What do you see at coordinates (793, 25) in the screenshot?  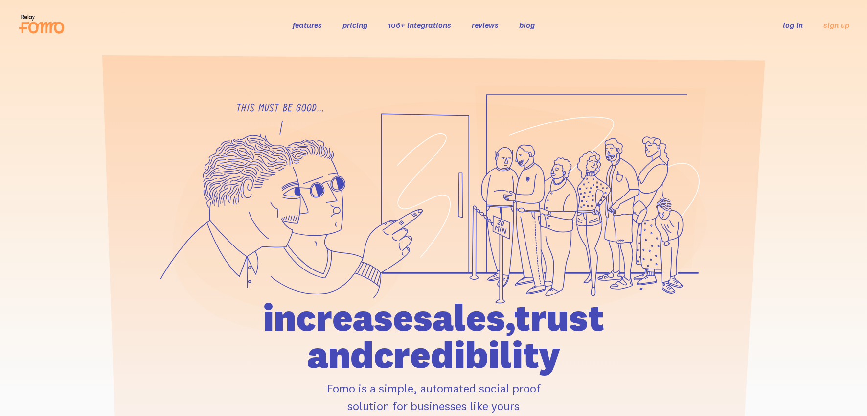 I see `a: log in` at bounding box center [793, 25].